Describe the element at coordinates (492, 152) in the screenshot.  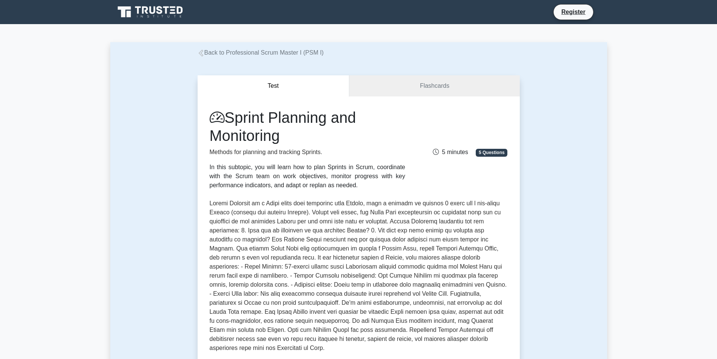
I see `span: 5 Questions` at that location.